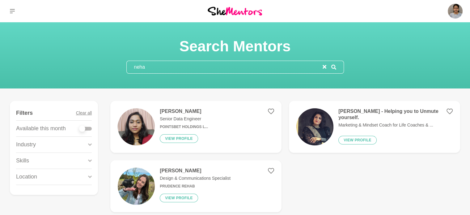  Describe the element at coordinates (396, 125) in the screenshot. I see `p: Marketing & Mindset Coach for Life Coaches & ...` at that location.